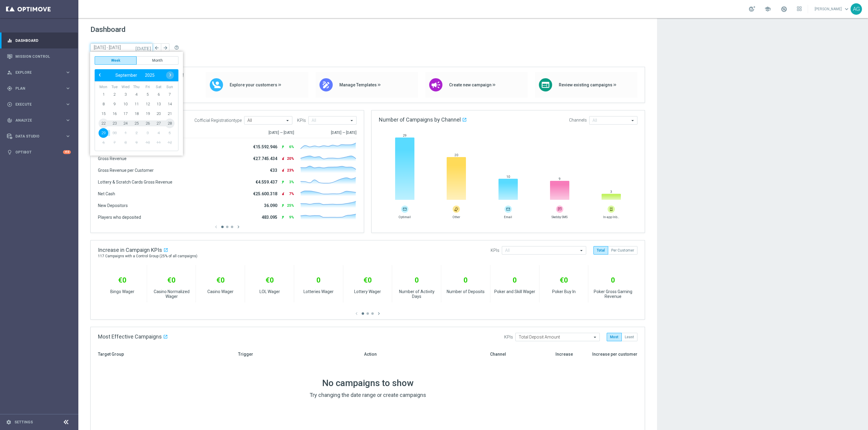  What do you see at coordinates (10, 152) in the screenshot?
I see `i: lightbulb` at bounding box center [10, 152].